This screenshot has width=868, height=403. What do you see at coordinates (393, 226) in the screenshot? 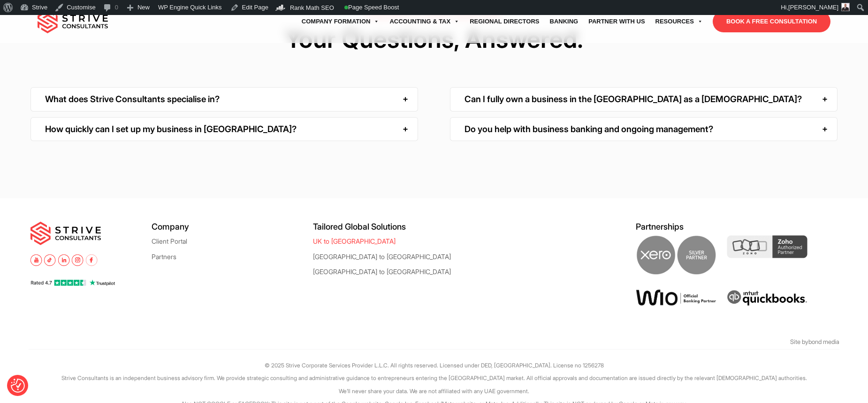
I see `h5: Tailored Global Solutions` at bounding box center [393, 226].